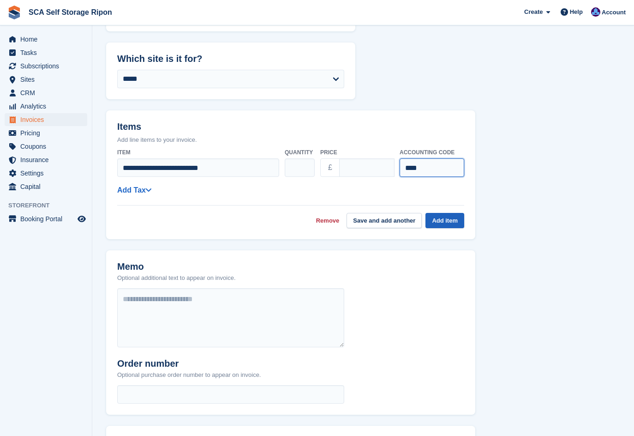 The width and height of the screenshot is (634, 436). What do you see at coordinates (614, 12) in the screenshot?
I see `span: Account` at bounding box center [614, 12].